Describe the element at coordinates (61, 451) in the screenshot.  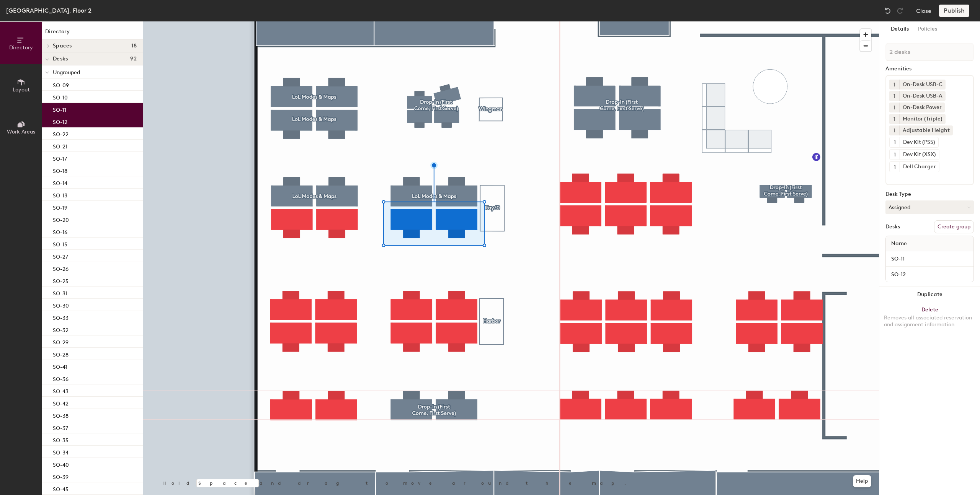
I see `p: SO-34` at that location.